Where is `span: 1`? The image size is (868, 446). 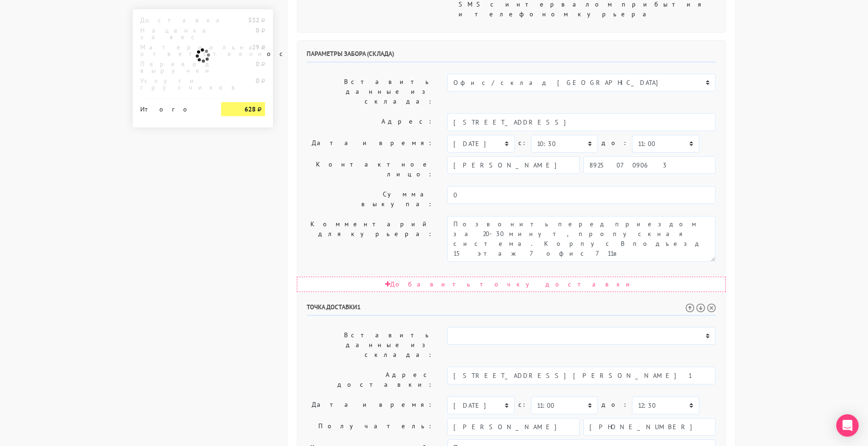
span: 1 is located at coordinates (359, 308).